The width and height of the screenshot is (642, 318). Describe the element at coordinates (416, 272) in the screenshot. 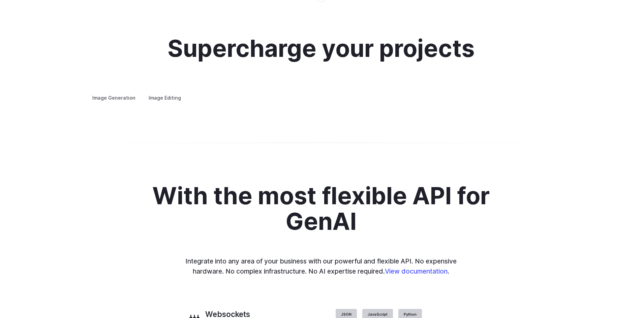

I see `a: View documentation` at that location.